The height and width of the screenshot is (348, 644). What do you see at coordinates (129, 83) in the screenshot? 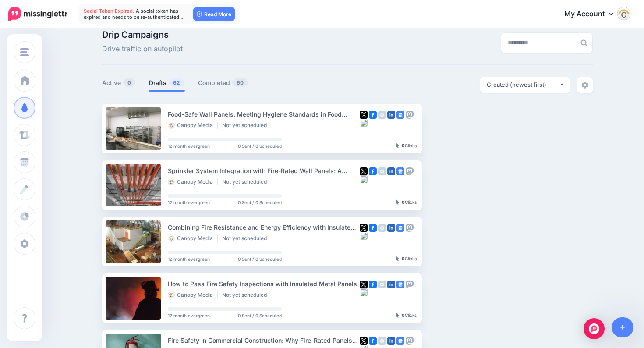
I see `span: 0` at bounding box center [129, 83].